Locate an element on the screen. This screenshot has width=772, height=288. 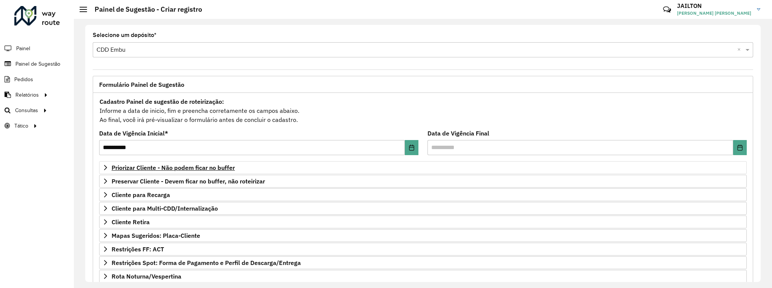
a: Cliente para Multi-CDD/Internalização is located at coordinates (423, 208).